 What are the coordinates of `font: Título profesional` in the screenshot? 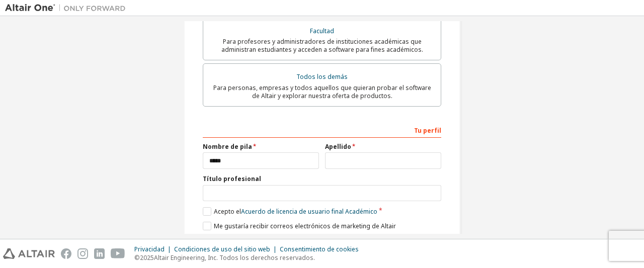 It's located at (232, 179).